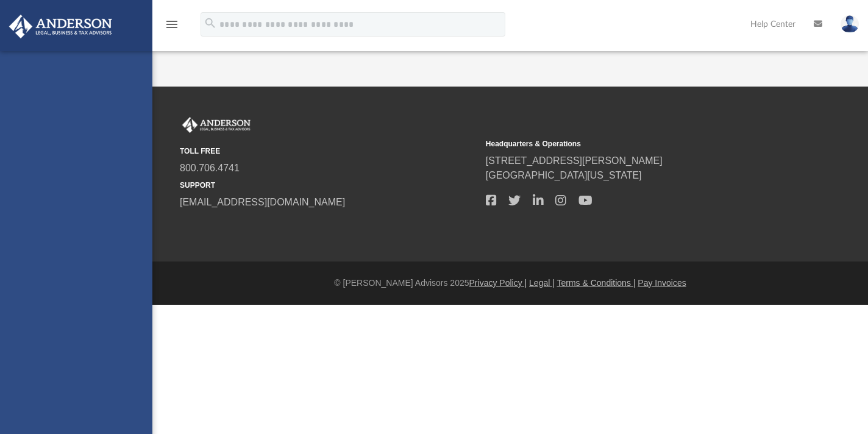  Describe the element at coordinates (172, 25) in the screenshot. I see `i: menu` at that location.